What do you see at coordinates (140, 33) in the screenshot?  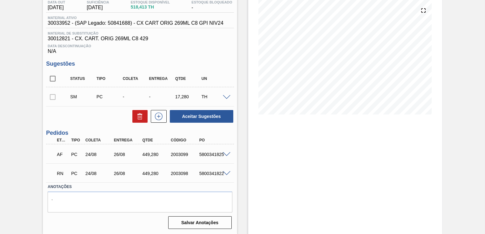 I see `span: Material de Substituição` at bounding box center [140, 33].